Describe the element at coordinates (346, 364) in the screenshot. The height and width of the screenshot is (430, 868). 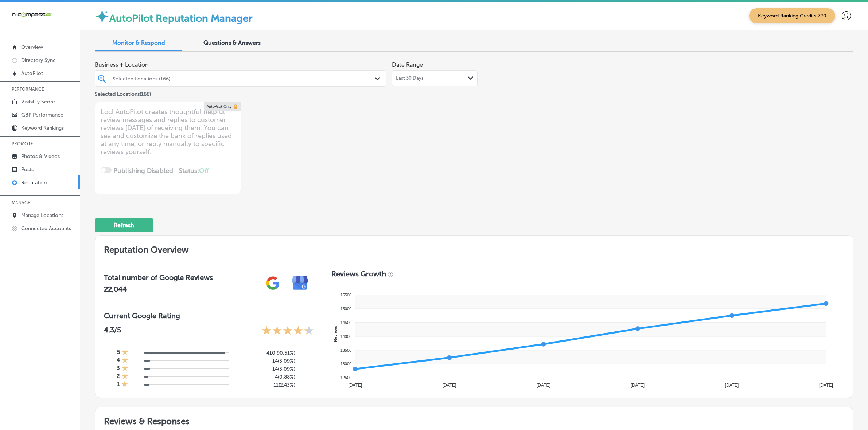
I see `tspan: 13000` at that location.